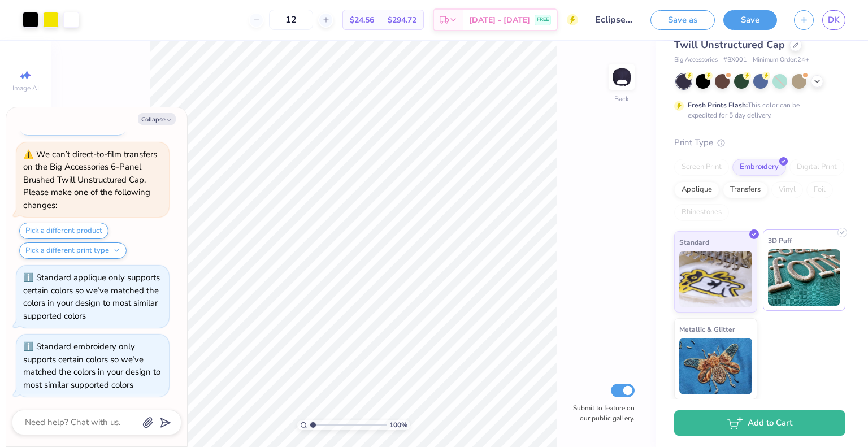 The image size is (868, 447). What do you see at coordinates (745, 190) in the screenshot?
I see `div: Transfers` at bounding box center [745, 190].